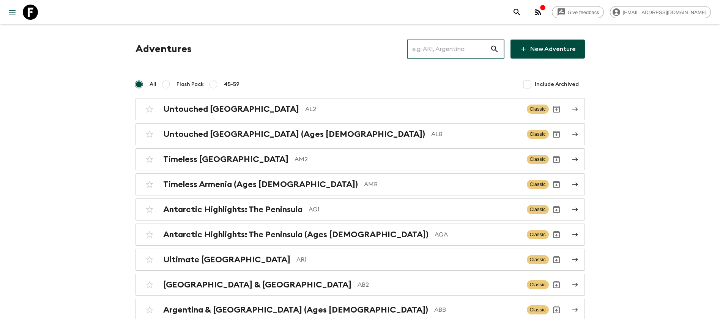  What do you see at coordinates (164, 49) in the screenshot?
I see `h1: Adventures` at bounding box center [164, 49].